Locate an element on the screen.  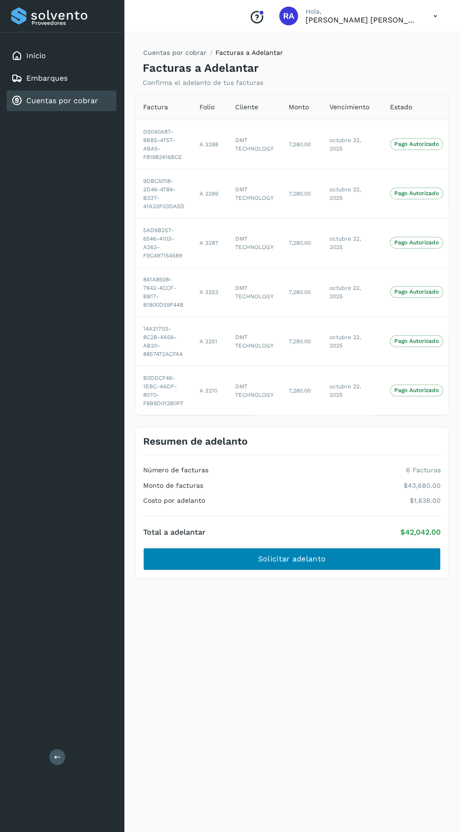
td: 9DBC5018-2D46-4784-B337-41A33F03DA5D is located at coordinates (164, 193).